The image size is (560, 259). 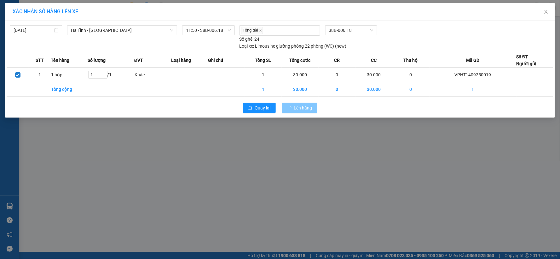 What do you see at coordinates (300, 60) in the screenshot?
I see `span: Tổng cước` at bounding box center [300, 60].